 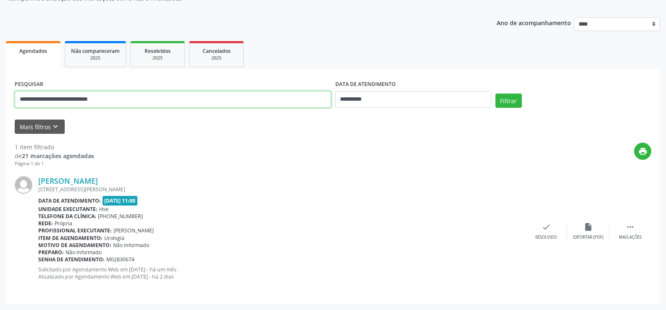 I want to click on b: Data de atendimento:, so click(x=69, y=201).